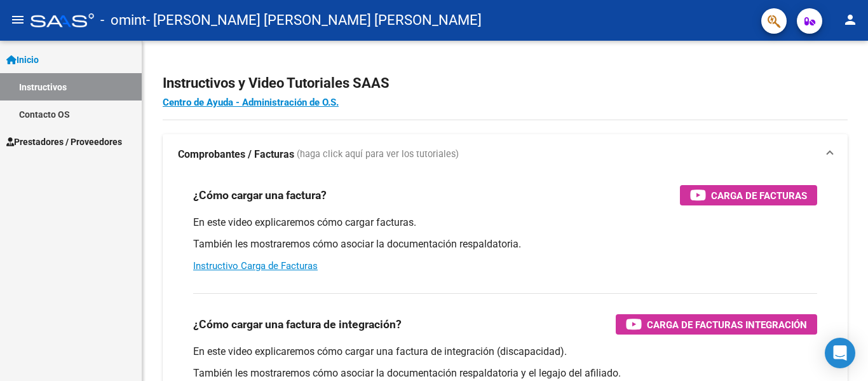 This screenshot has height=381, width=868. What do you see at coordinates (255, 266) in the screenshot?
I see `a: Instructivo Carga de Facturas` at bounding box center [255, 266].